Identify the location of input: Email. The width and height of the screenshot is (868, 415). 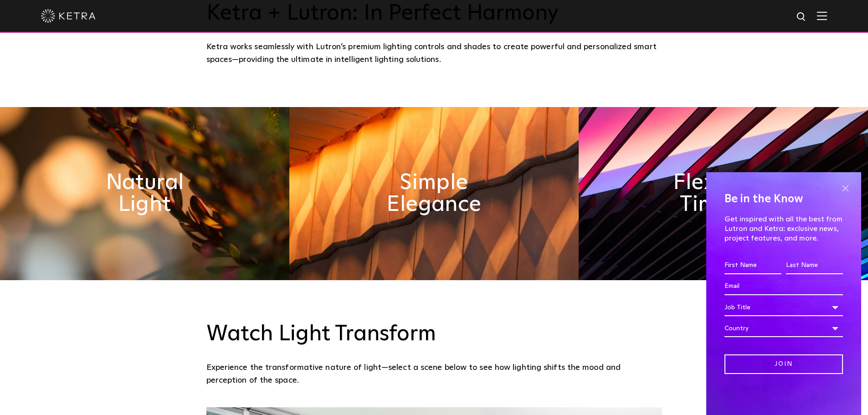
(784, 286).